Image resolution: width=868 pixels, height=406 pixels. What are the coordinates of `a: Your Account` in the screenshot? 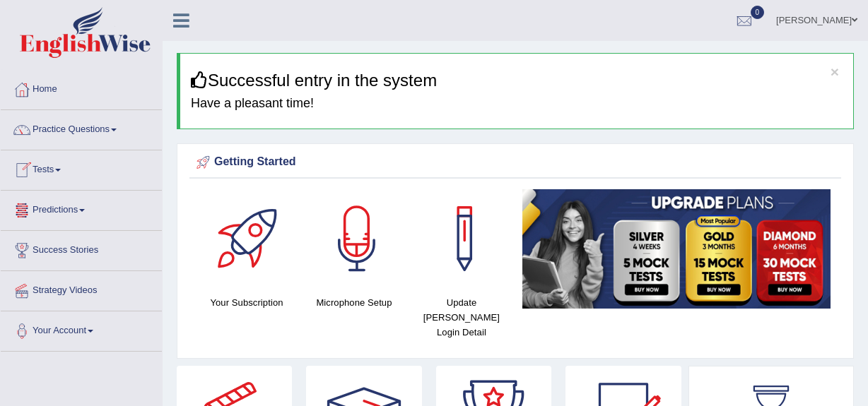 It's located at (81, 329).